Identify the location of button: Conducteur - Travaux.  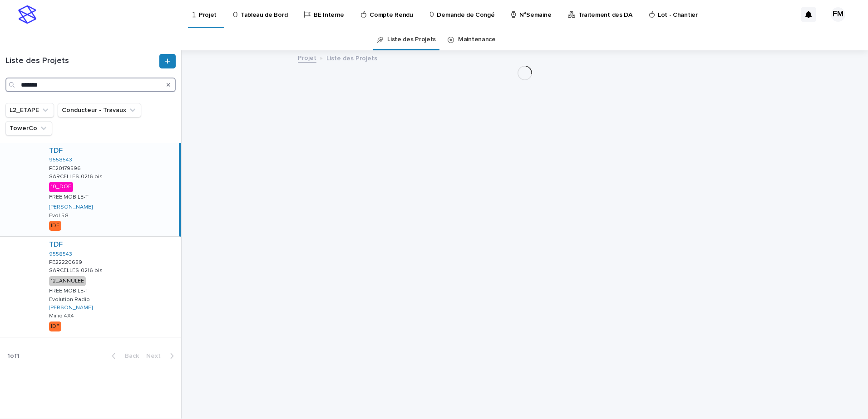
(100, 110).